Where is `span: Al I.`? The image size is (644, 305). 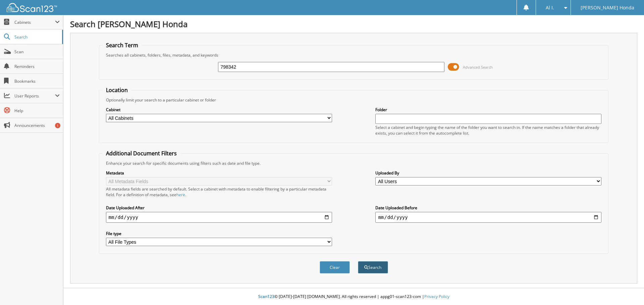
span: Al I. is located at coordinates (550, 8).